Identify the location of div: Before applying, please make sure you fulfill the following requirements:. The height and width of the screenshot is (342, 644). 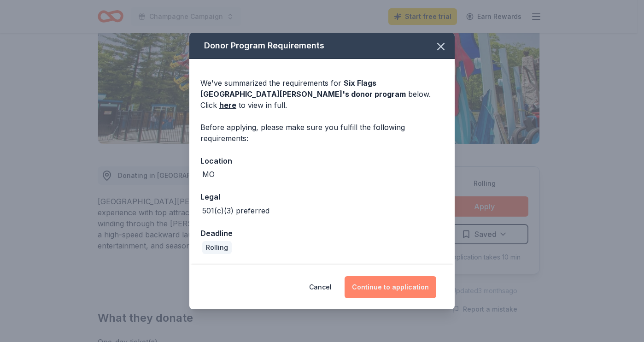
(322, 133).